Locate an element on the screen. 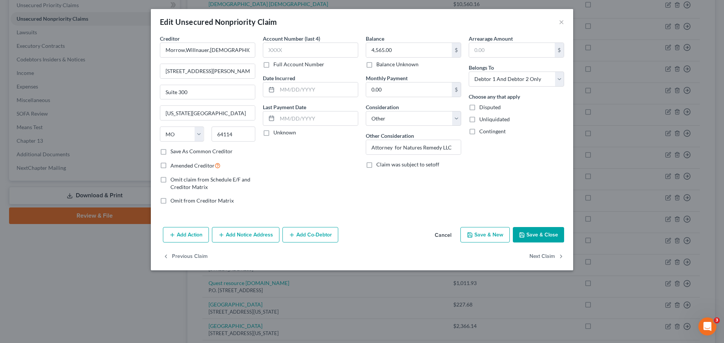 The height and width of the screenshot is (343, 724). span: Claim was subject to setoff is located at coordinates (407, 164).